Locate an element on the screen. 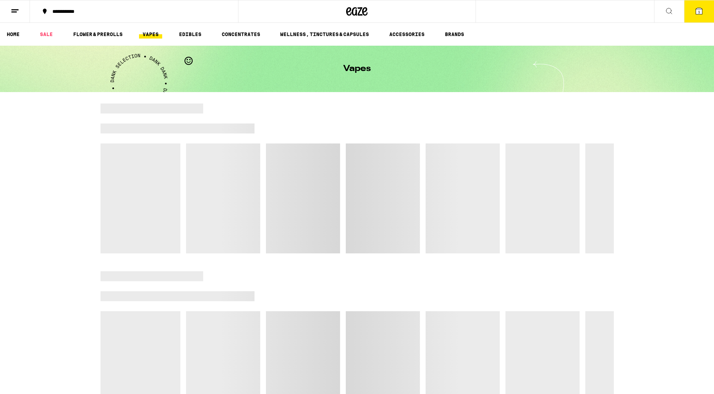 This screenshot has height=394, width=714. span: 1 is located at coordinates (699, 12).